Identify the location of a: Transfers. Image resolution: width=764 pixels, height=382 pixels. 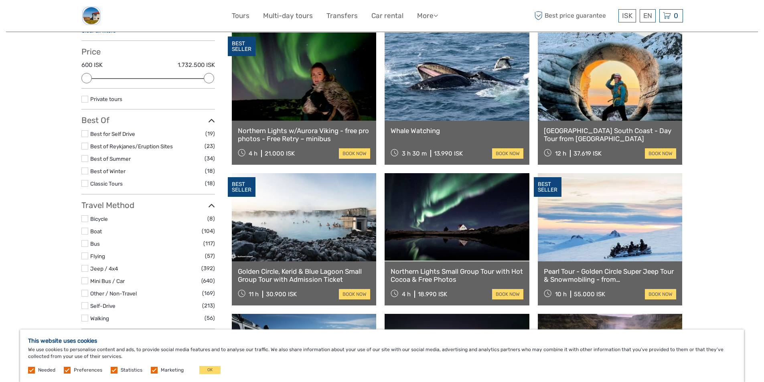
(342, 16).